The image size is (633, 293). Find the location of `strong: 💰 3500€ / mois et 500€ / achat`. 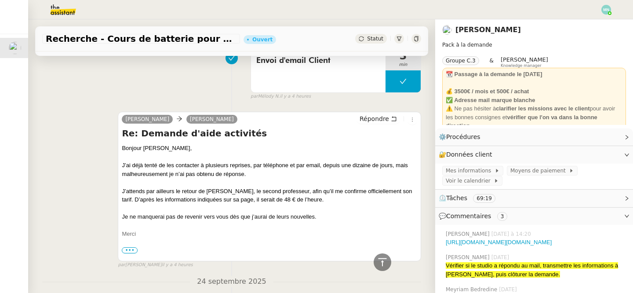

strong: 💰 3500€ / mois et 500€ / achat is located at coordinates (487, 91).